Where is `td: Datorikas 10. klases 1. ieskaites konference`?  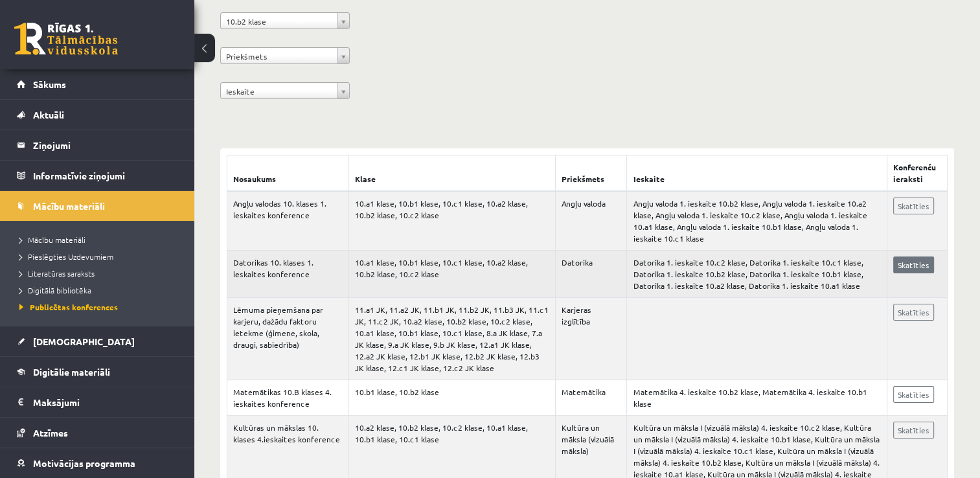 td: Datorikas 10. klases 1. ieskaites konference is located at coordinates (288, 274).